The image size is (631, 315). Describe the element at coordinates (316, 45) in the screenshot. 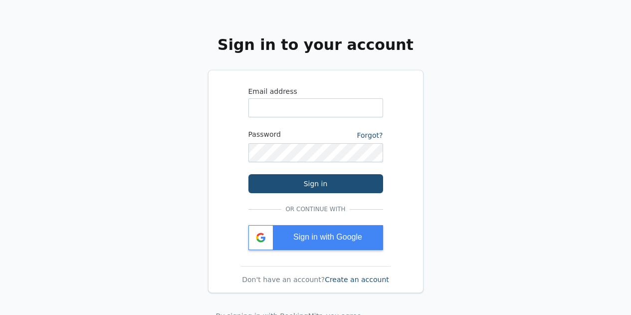

I see `h2: Sign in to your account` at that location.